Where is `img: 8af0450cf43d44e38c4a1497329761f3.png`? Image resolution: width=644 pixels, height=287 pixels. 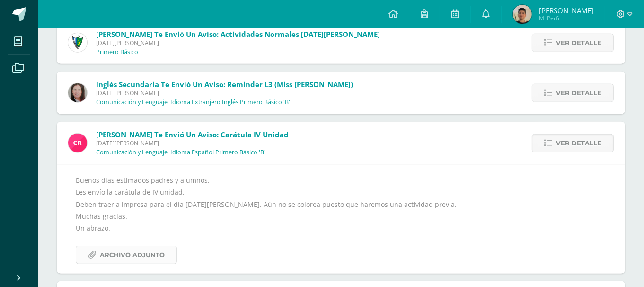 img: 8af0450cf43d44e38c4a1497329761f3.png is located at coordinates (78, 93).